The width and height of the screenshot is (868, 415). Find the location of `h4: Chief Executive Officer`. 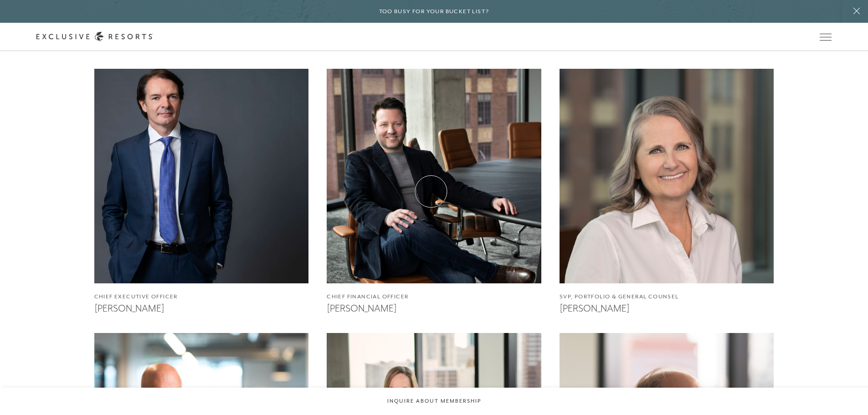

h4: Chief Executive Officer is located at coordinates (201, 297).